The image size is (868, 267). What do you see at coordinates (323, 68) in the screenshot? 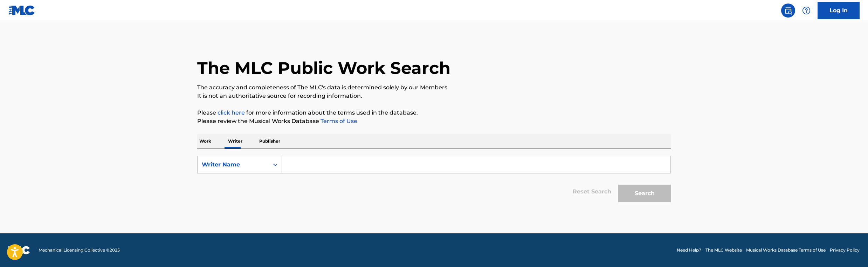
I see `h1: The MLC Public Work Search` at bounding box center [323, 68].